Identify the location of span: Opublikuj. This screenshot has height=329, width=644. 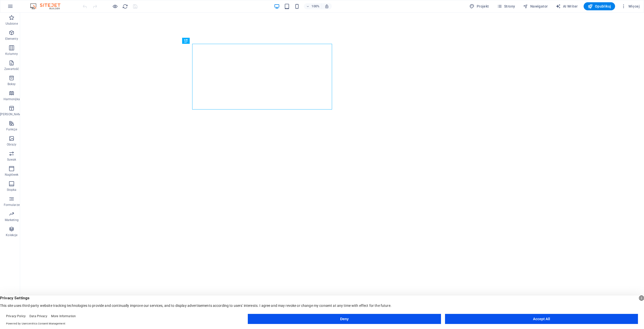
(599, 6).